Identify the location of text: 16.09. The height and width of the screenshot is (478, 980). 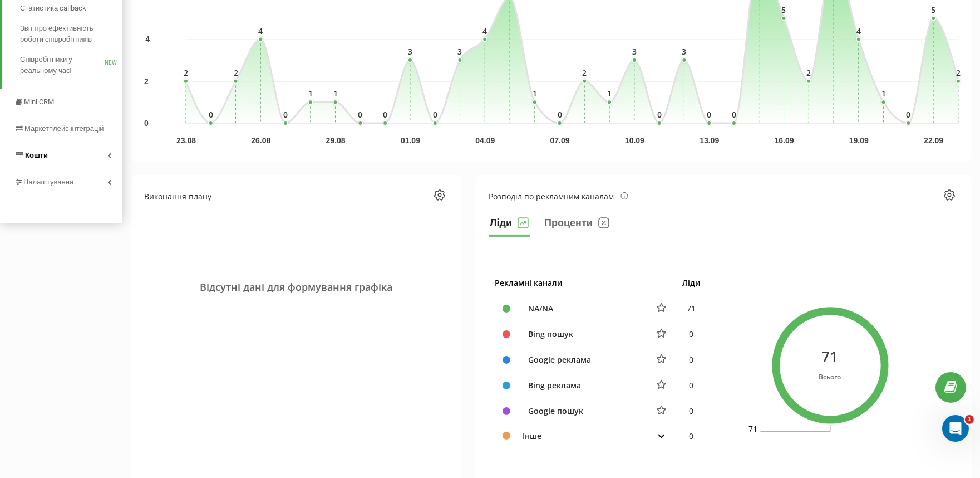
(784, 140).